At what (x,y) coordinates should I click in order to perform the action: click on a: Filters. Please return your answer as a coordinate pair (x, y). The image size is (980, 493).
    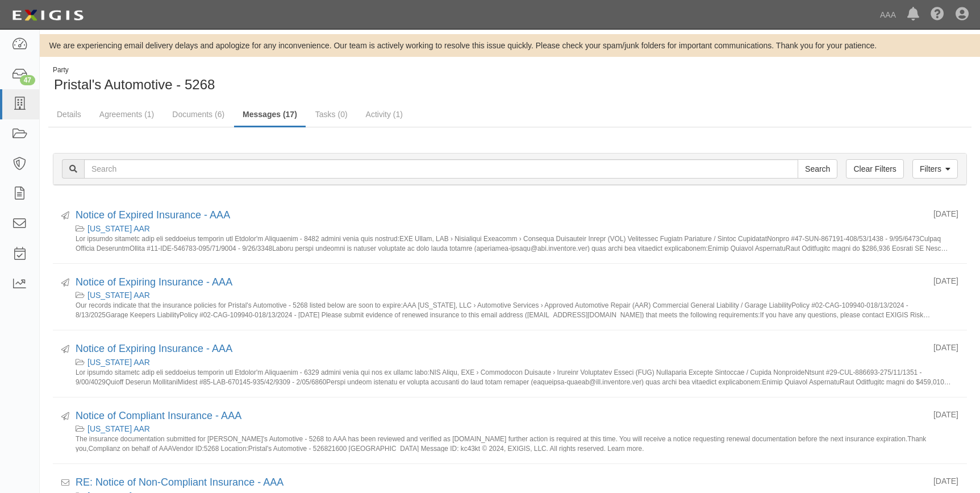
    Looking at the image, I should click on (936, 169).